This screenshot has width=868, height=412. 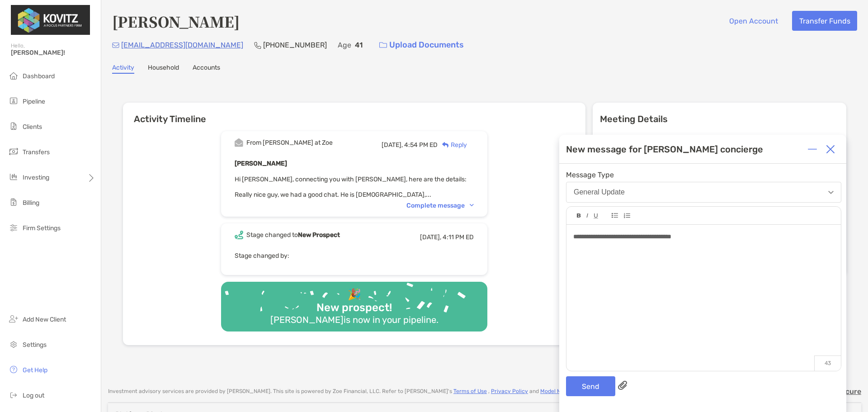 I want to click on b: New Prospect, so click(x=319, y=235).